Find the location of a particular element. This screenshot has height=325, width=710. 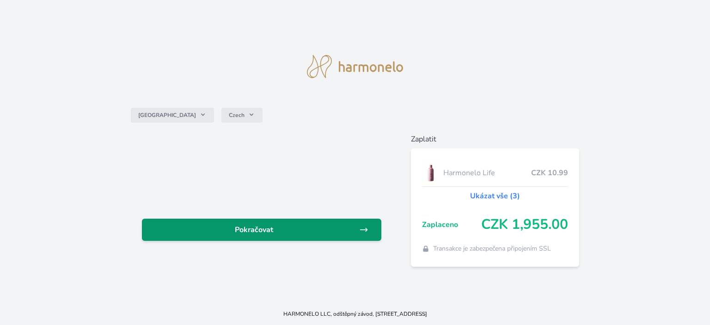

img: CLEAN_LIFE_se_stinem_x-lo.jpg is located at coordinates (431, 173).